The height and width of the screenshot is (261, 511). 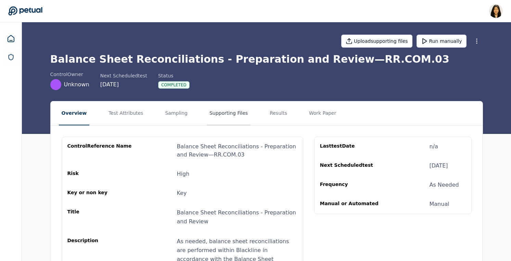 I want to click on div: Risk, so click(x=100, y=174).